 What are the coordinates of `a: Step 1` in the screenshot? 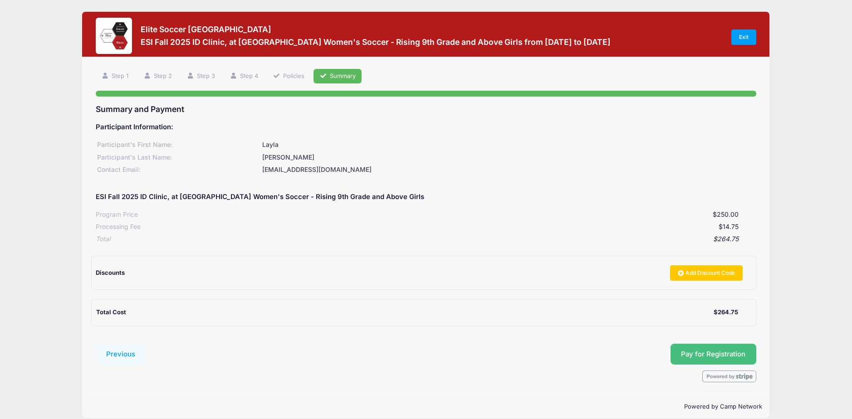 It's located at (115, 76).